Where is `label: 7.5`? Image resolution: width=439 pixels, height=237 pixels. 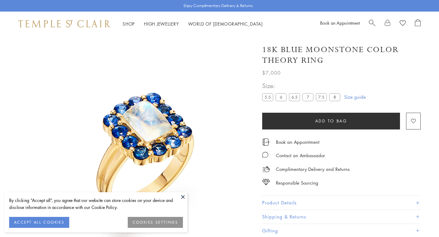 label: 7.5 is located at coordinates (321, 97).